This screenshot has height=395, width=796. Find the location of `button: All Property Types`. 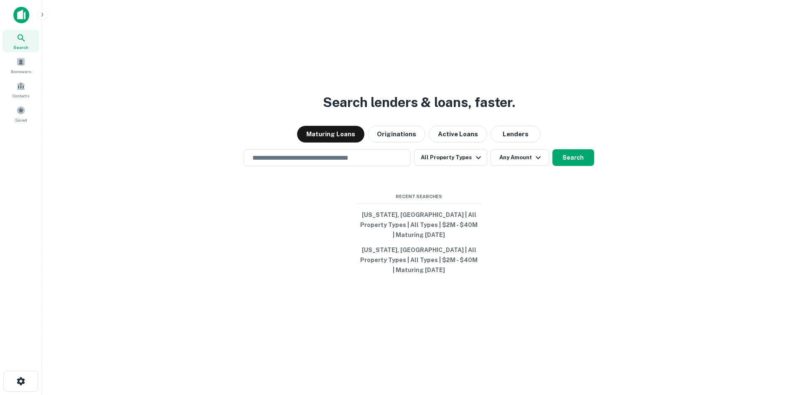

button: All Property Types is located at coordinates (450, 158).